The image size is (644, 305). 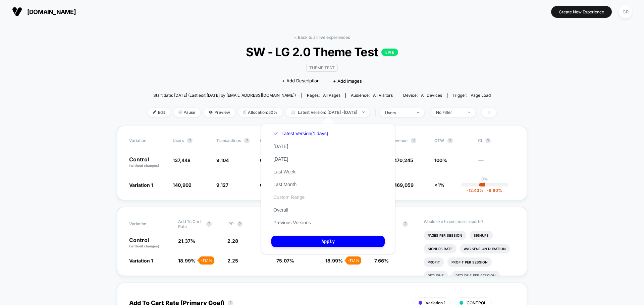 What do you see at coordinates (480, 95) in the screenshot?
I see `span: Page Load` at bounding box center [480, 95].